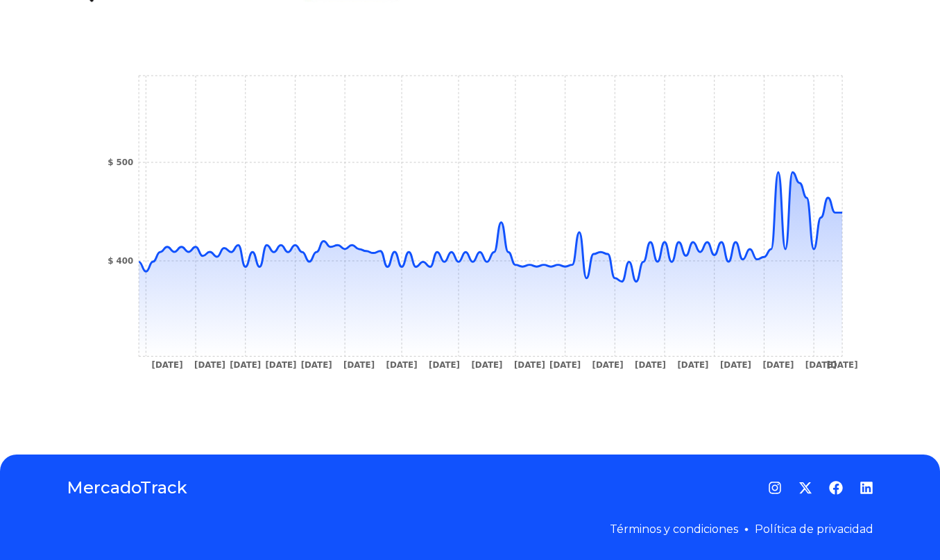 Image resolution: width=940 pixels, height=560 pixels. Describe the element at coordinates (836, 488) in the screenshot. I see `a: Facebook` at that location.